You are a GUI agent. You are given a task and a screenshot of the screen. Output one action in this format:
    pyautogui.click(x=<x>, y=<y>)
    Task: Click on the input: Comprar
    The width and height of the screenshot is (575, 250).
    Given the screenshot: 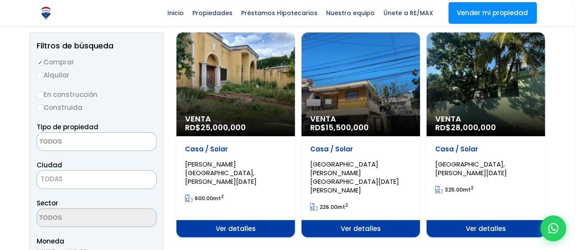 What is the action you would take?
    pyautogui.click(x=40, y=63)
    